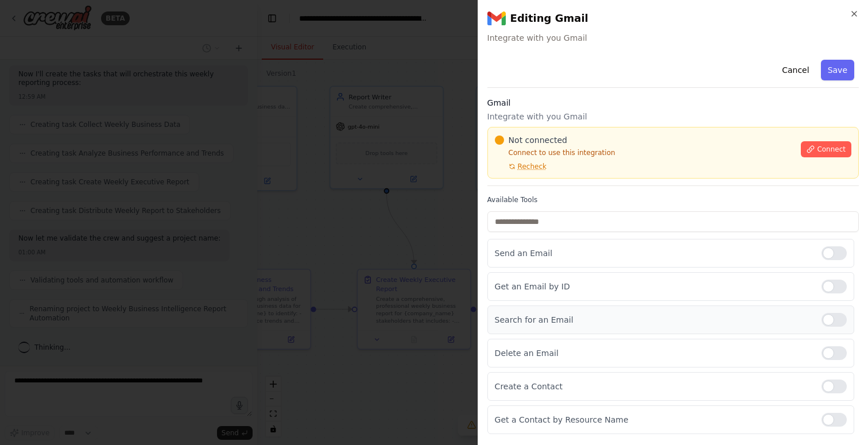 The height and width of the screenshot is (445, 868). I want to click on button: Cancel, so click(795, 70).